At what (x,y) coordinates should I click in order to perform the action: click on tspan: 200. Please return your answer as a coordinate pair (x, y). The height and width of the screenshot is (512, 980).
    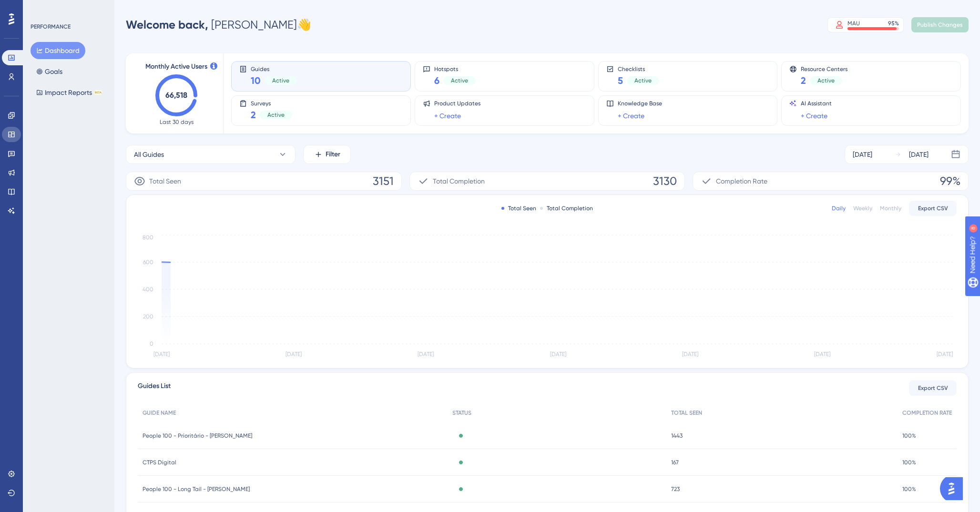
    Looking at the image, I should click on (148, 316).